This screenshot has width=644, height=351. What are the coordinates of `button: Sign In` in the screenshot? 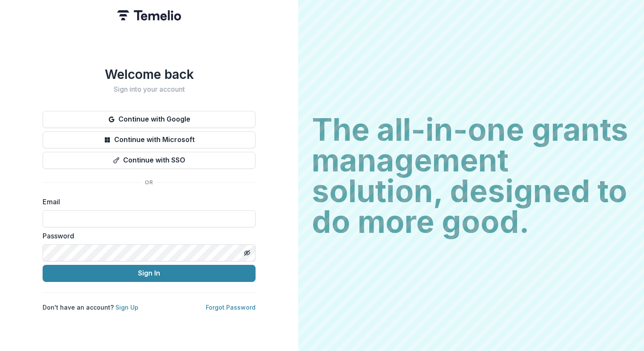 It's located at (149, 273).